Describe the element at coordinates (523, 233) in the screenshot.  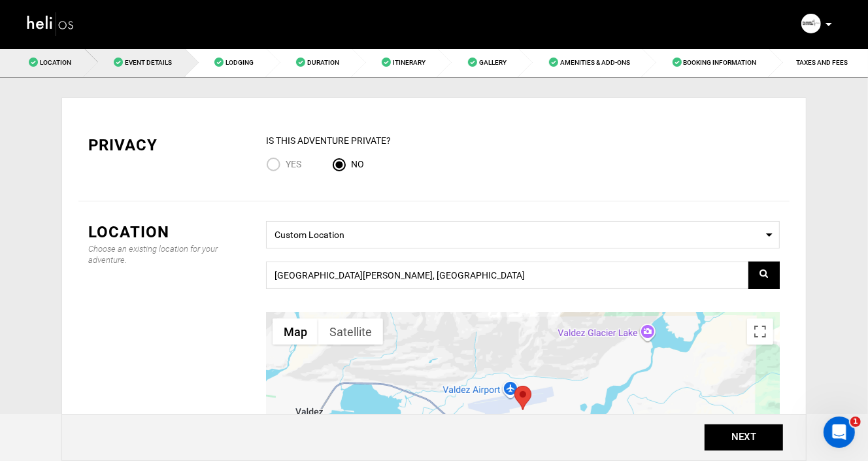
I see `span: Custom Location` at that location.